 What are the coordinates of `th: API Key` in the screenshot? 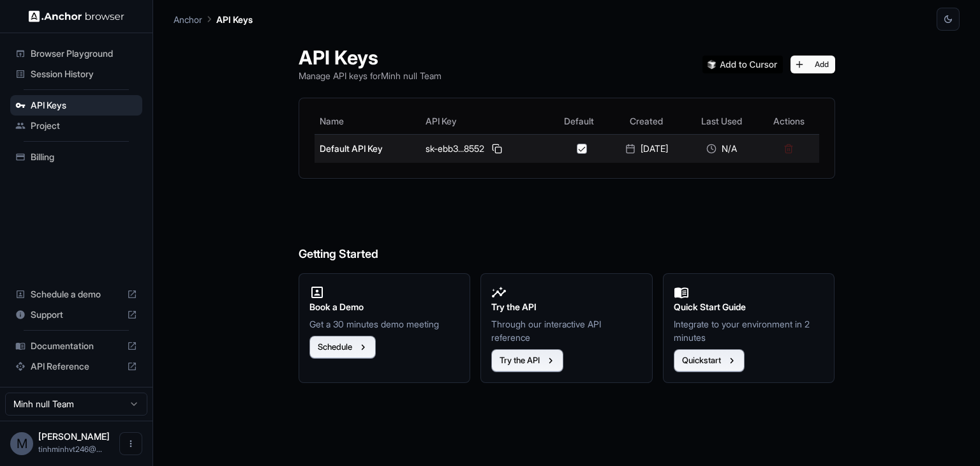 It's located at (485, 121).